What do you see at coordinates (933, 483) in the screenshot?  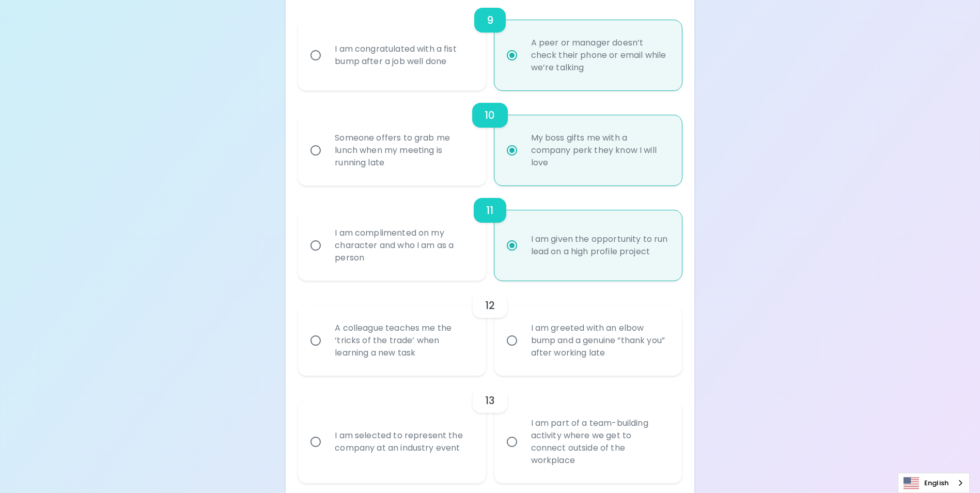 I see `aside: Language selected: English` at bounding box center [933, 483].